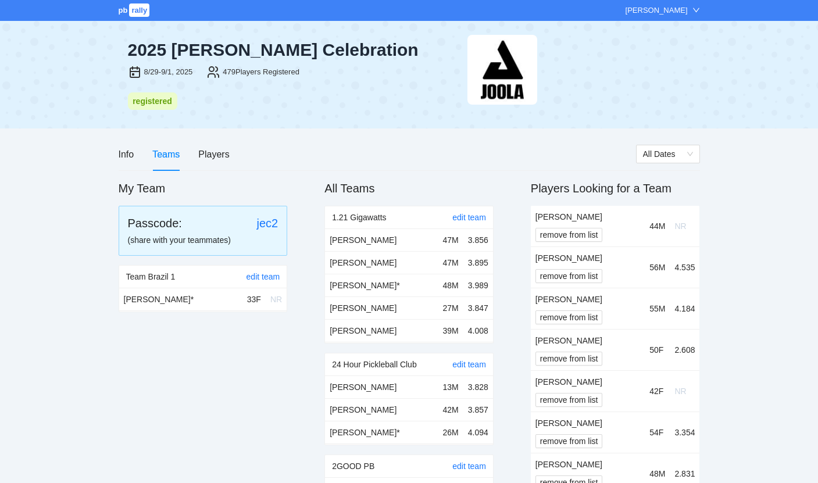 The height and width of the screenshot is (483, 818). I want to click on span: 3.989, so click(478, 286).